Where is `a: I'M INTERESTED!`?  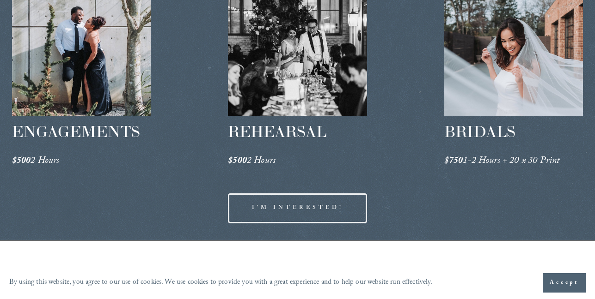
a: I'M INTERESTED! is located at coordinates (297, 208).